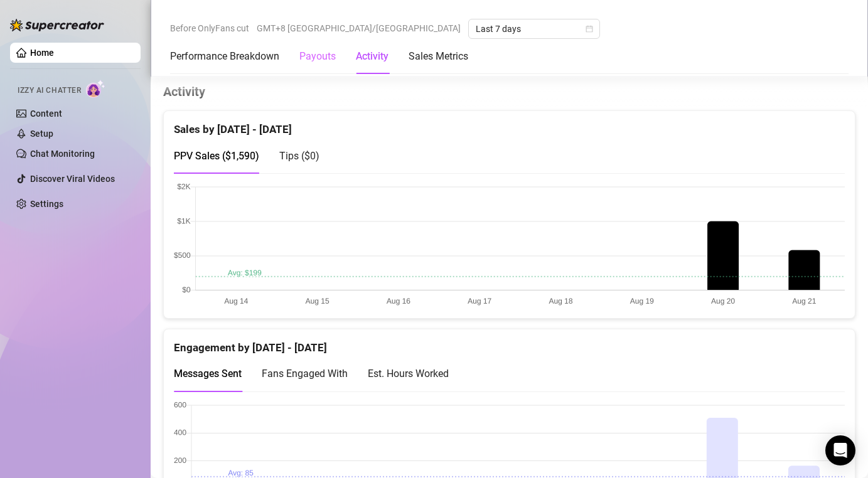 This screenshot has width=868, height=478. Describe the element at coordinates (46, 114) in the screenshot. I see `a: Content` at that location.